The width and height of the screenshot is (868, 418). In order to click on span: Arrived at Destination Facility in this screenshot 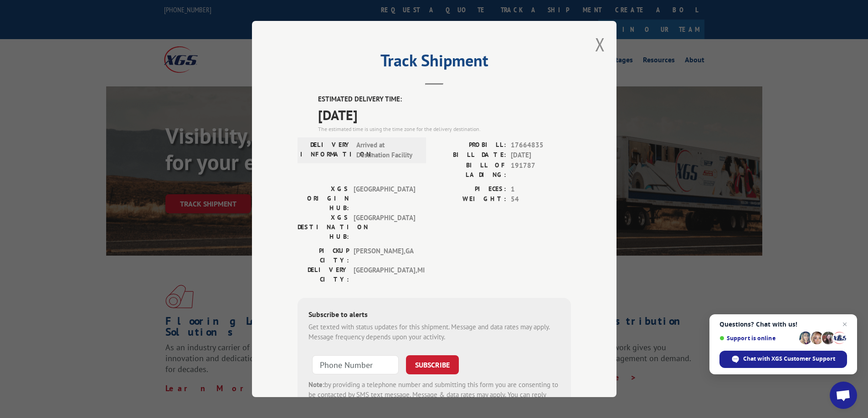, I will do `click(387, 150)`.